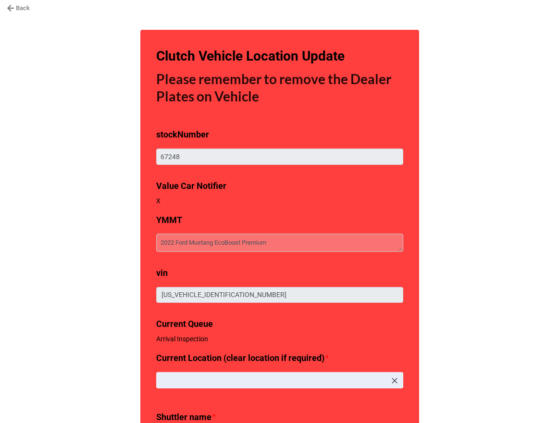 This screenshot has width=559, height=423. What do you see at coordinates (280, 201) in the screenshot?
I see `p: X` at bounding box center [280, 201].